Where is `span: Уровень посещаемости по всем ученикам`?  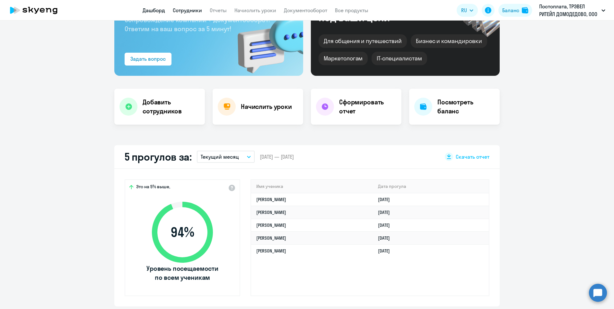 span: Уровень посещаемости по всем ученикам is located at coordinates (183, 273).